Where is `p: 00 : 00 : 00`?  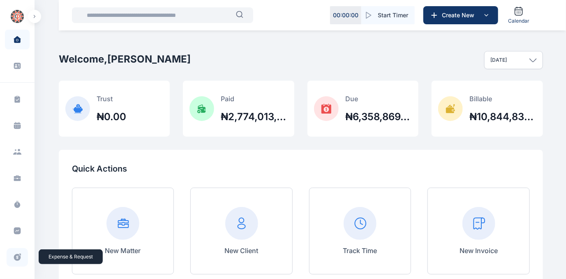
p: 00 : 00 : 00 is located at coordinates (346, 15).